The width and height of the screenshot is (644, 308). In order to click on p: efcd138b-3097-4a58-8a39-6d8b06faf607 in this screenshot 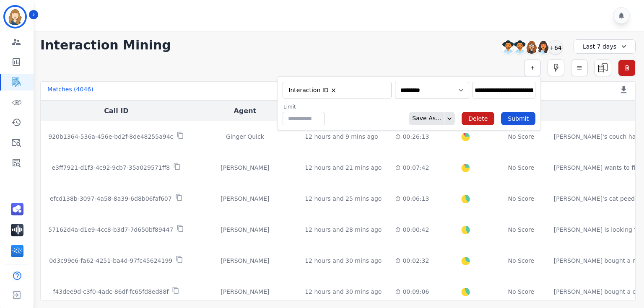, I will do `click(111, 199)`.